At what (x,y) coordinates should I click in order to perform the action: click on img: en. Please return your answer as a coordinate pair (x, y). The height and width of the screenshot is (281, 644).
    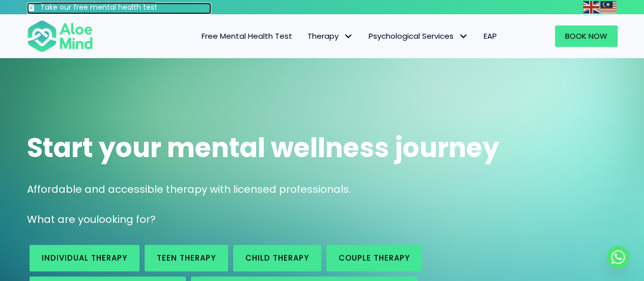
    Looking at the image, I should click on (591, 7).